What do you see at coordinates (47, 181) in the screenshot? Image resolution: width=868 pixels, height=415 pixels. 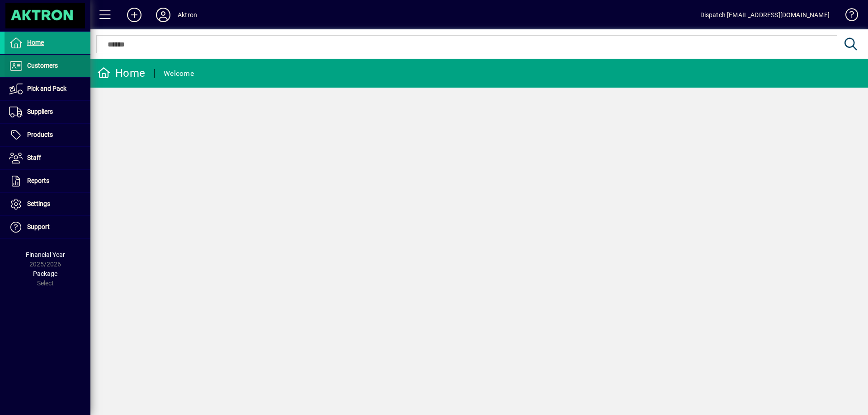 I see `a: Reports` at bounding box center [47, 181].